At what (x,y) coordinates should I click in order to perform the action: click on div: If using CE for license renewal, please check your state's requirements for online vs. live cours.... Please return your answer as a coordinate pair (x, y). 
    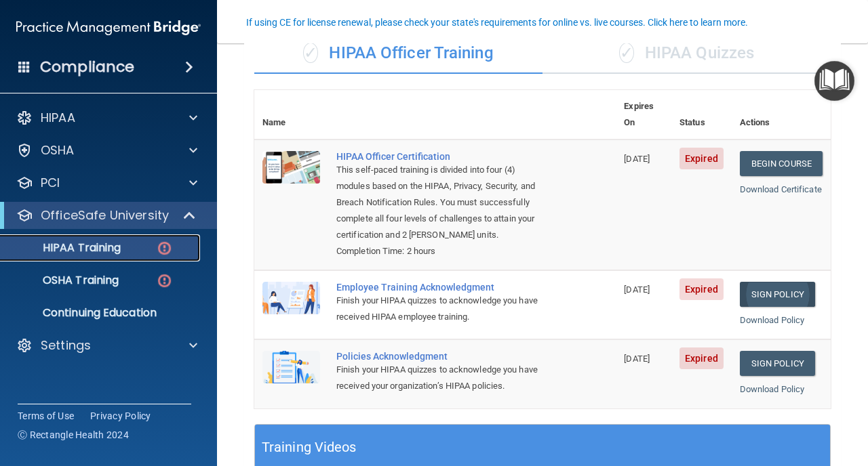
    Looking at the image, I should click on (497, 22).